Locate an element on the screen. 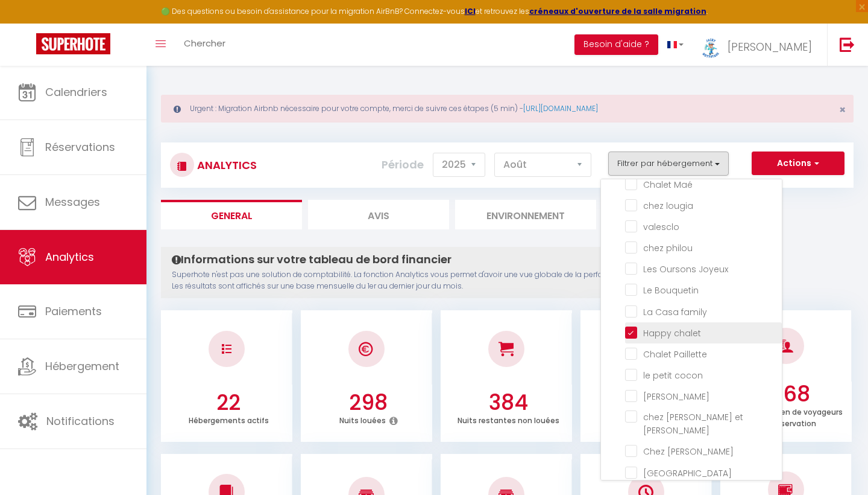 This screenshot has height=495, width=868. li: Environnement is located at coordinates (526, 214).